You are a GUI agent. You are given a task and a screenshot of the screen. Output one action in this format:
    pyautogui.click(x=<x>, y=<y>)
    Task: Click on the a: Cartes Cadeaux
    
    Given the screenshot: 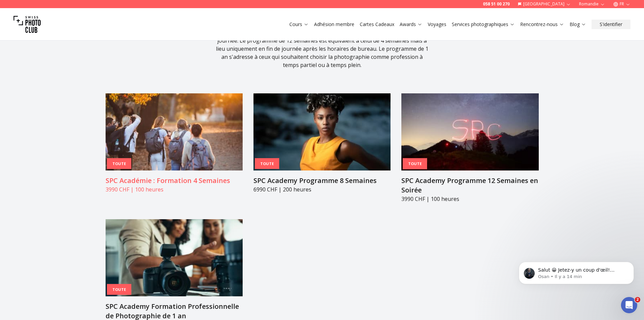 What is the action you would take?
    pyautogui.click(x=377, y=24)
    